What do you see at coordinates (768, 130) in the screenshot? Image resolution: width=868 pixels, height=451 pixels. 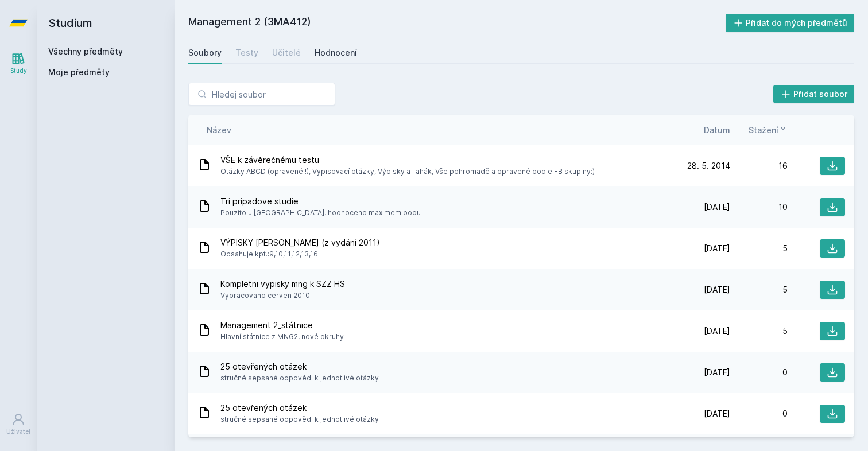 I see `button: Stažení` at bounding box center [768, 130].